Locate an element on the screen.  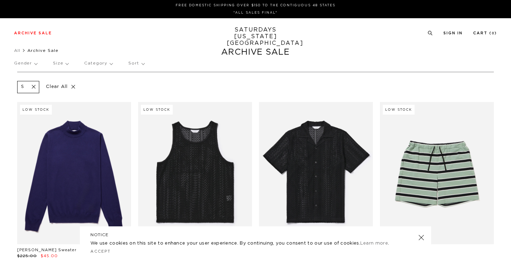
a: Archive Sale is located at coordinates (33, 33).